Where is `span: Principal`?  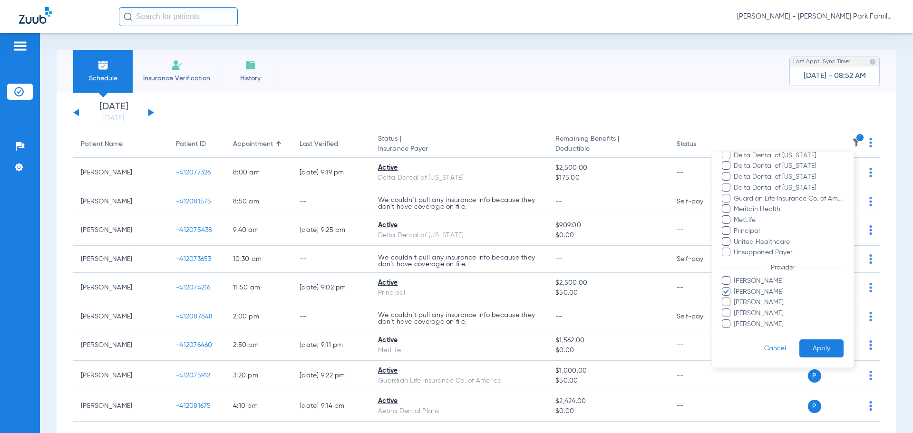
span: Principal is located at coordinates (788, 231).